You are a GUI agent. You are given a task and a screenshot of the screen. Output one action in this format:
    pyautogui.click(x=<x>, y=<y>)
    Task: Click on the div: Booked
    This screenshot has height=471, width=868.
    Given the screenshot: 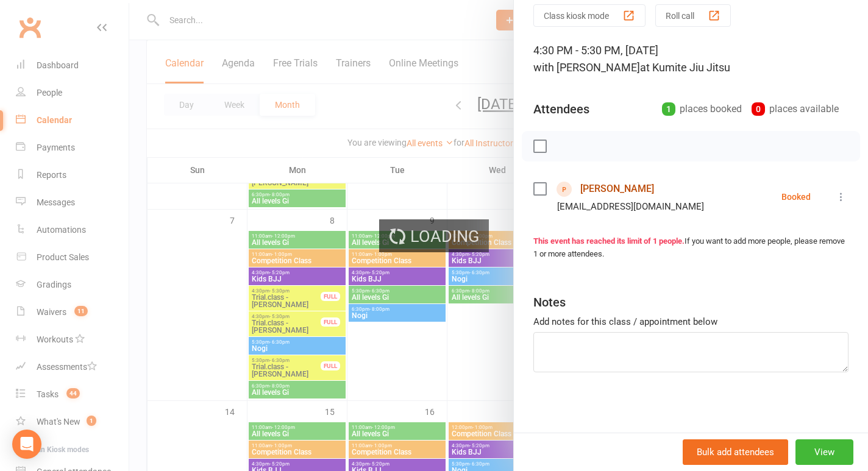 What is the action you would take?
    pyautogui.click(x=796, y=197)
    